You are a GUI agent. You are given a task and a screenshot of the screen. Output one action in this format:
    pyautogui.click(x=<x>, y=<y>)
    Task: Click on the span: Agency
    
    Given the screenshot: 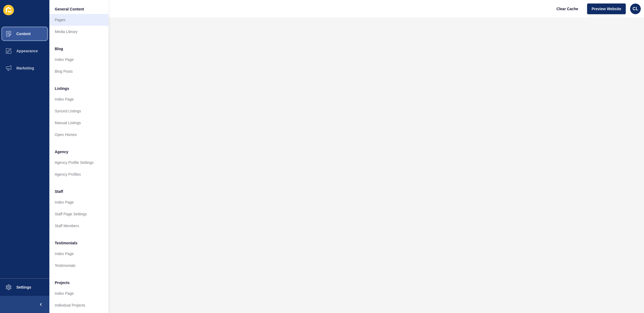 What is the action you would take?
    pyautogui.click(x=62, y=152)
    